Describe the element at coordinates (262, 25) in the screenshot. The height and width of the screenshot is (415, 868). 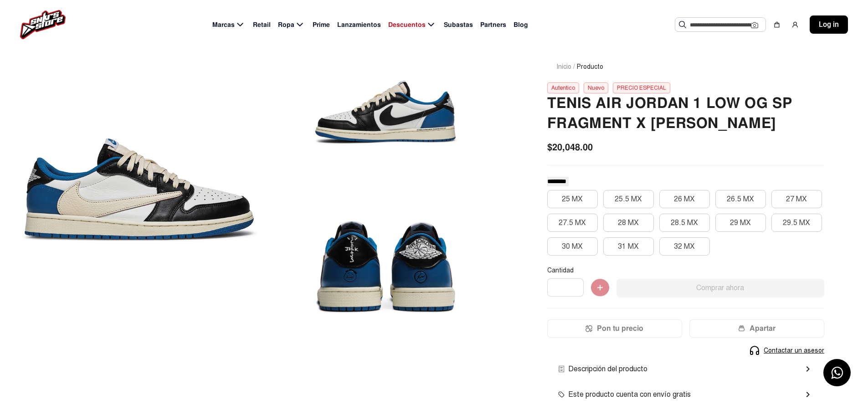
I see `span: Retail` at that location.